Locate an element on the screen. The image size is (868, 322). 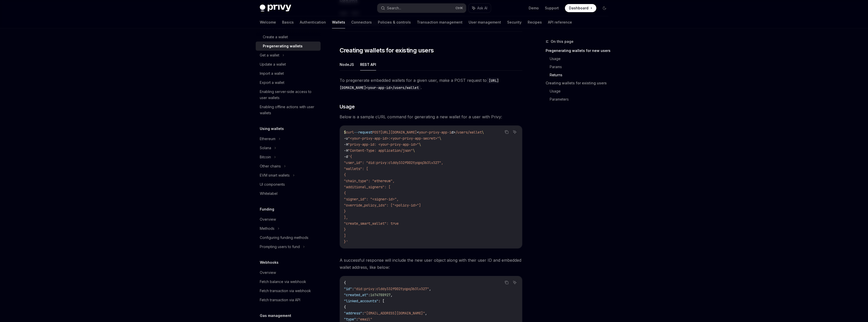
span: "create_smart_wallet": true is located at coordinates (371, 224).